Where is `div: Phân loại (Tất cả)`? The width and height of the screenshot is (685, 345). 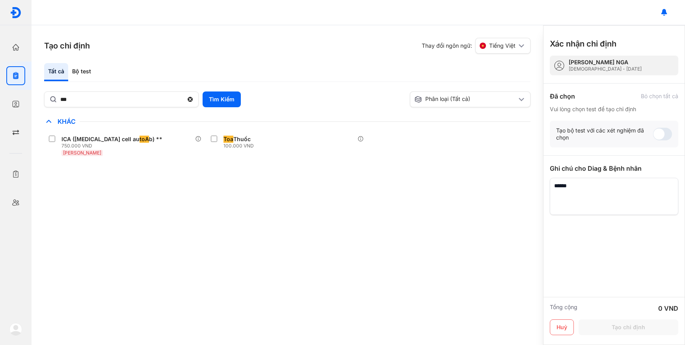 div: Phân loại (Tất cả) is located at coordinates (465, 99).